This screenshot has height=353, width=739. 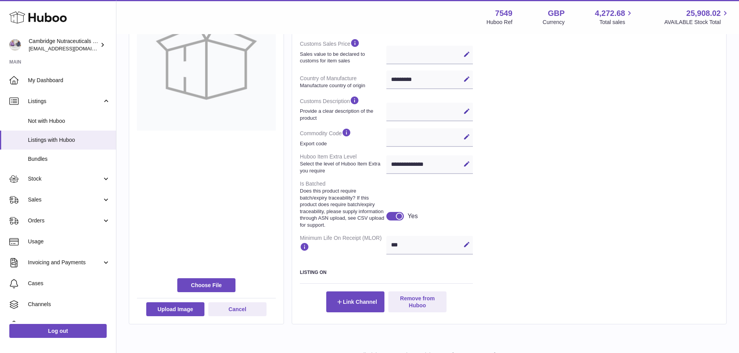 I want to click on strong: Sales value to be declared to customs for item sales, so click(x=342, y=57).